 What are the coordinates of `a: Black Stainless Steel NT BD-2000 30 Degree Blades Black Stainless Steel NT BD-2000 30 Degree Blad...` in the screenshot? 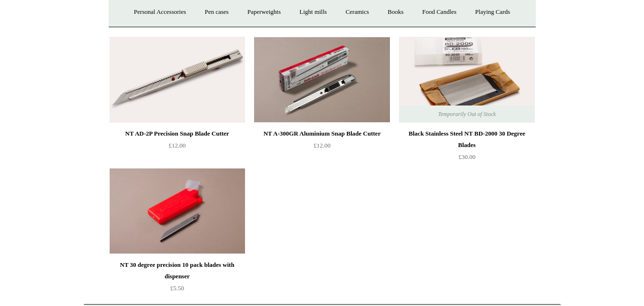 It's located at (466, 80).